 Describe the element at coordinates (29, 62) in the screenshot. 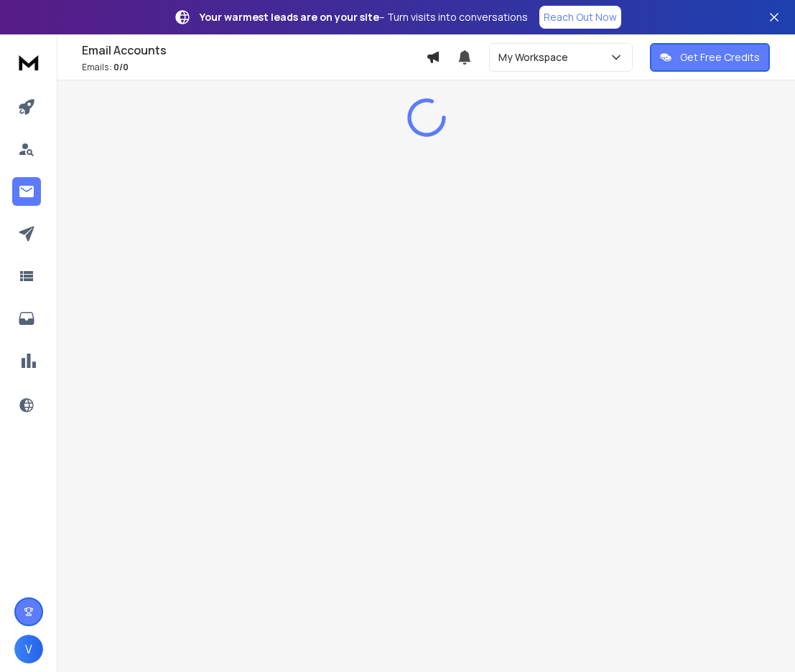

I see `img: logo` at that location.